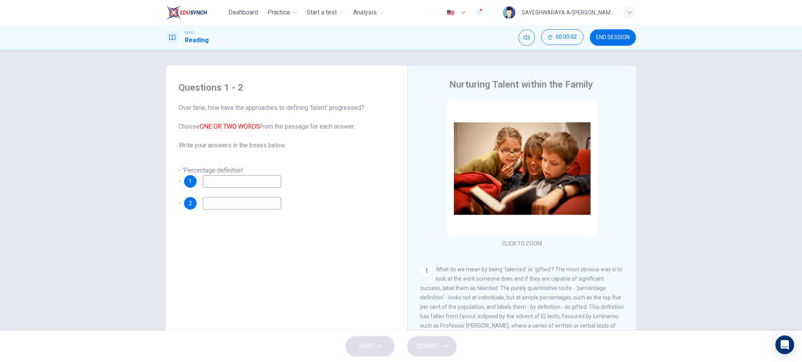 The image size is (802, 362). Describe the element at coordinates (365, 13) in the screenshot. I see `span: Analysis` at that location.